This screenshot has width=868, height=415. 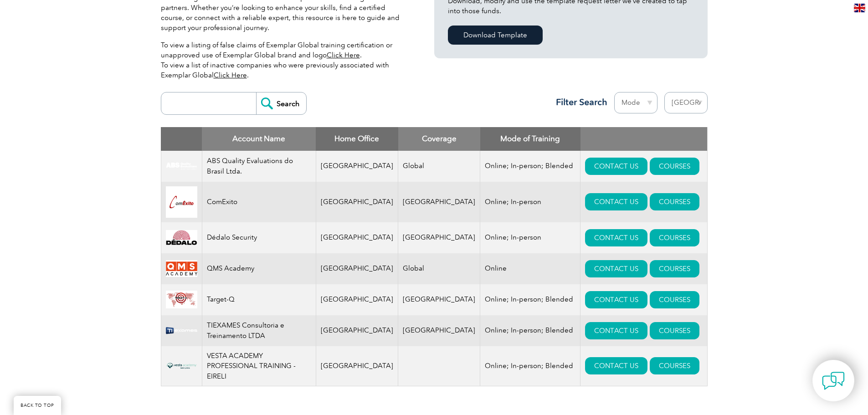 What do you see at coordinates (38, 405) in the screenshot?
I see `a: BACK TO TOP` at bounding box center [38, 405].